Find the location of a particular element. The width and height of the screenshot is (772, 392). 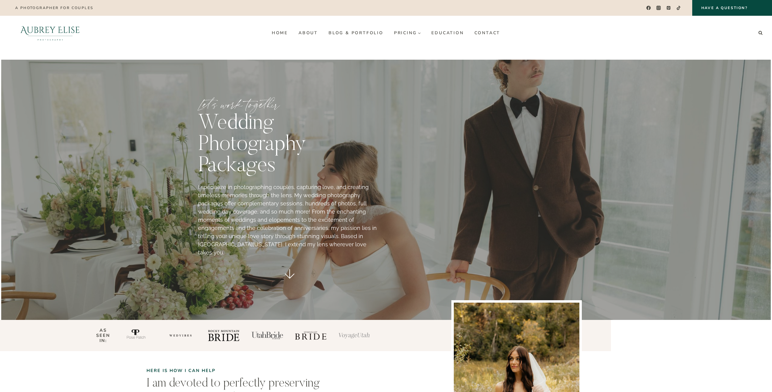

a: Facebook is located at coordinates (648, 8).